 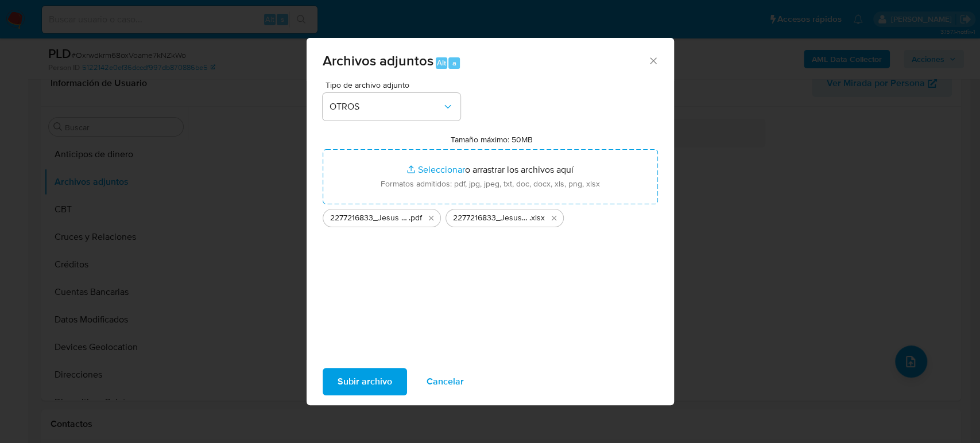 What do you see at coordinates (365, 381) in the screenshot?
I see `button: Subir archivo` at bounding box center [365, 381].